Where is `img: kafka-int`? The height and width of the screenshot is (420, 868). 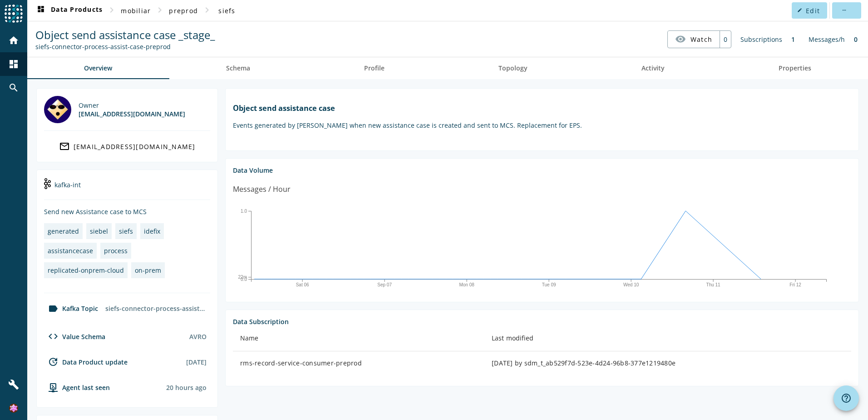 img: kafka-int is located at coordinates (47, 183).